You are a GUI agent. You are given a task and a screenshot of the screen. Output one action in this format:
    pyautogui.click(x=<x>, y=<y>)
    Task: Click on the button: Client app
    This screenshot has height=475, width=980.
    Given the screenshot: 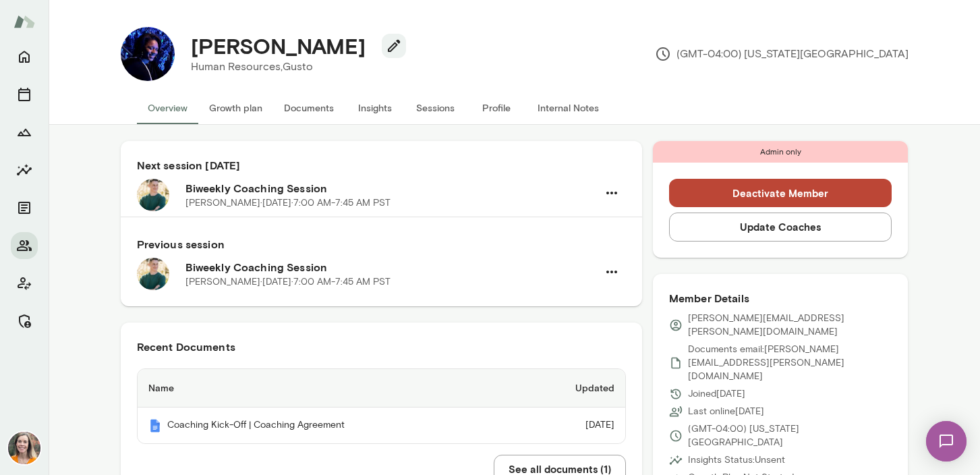 What is the action you would take?
    pyautogui.click(x=25, y=284)
    